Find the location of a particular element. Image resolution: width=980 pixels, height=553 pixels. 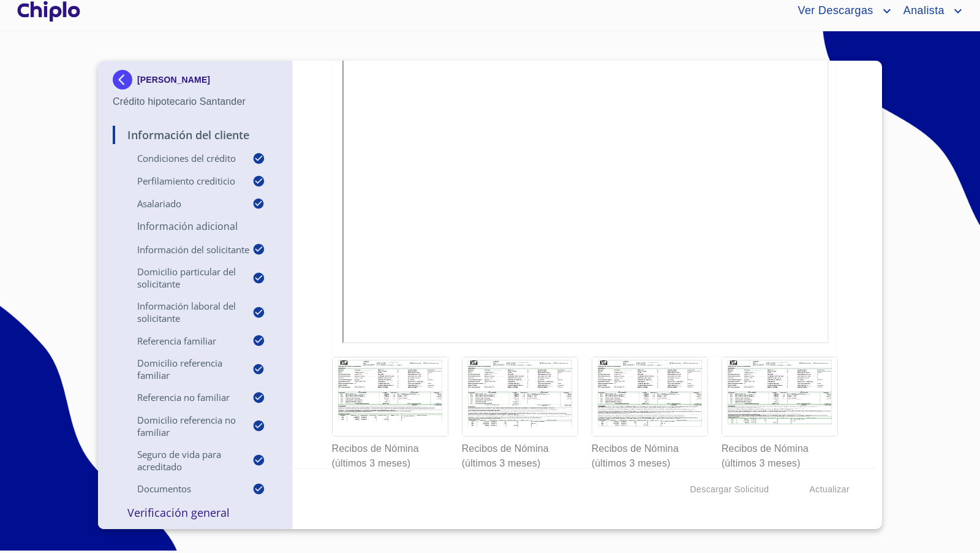

p: Información Laboral del Solicitante is located at coordinates (182, 313).